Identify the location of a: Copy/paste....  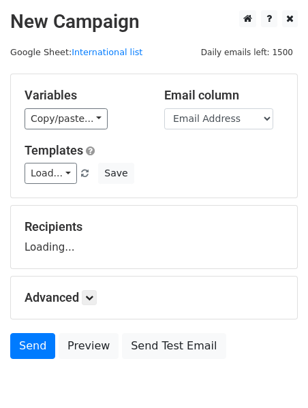
(66, 118).